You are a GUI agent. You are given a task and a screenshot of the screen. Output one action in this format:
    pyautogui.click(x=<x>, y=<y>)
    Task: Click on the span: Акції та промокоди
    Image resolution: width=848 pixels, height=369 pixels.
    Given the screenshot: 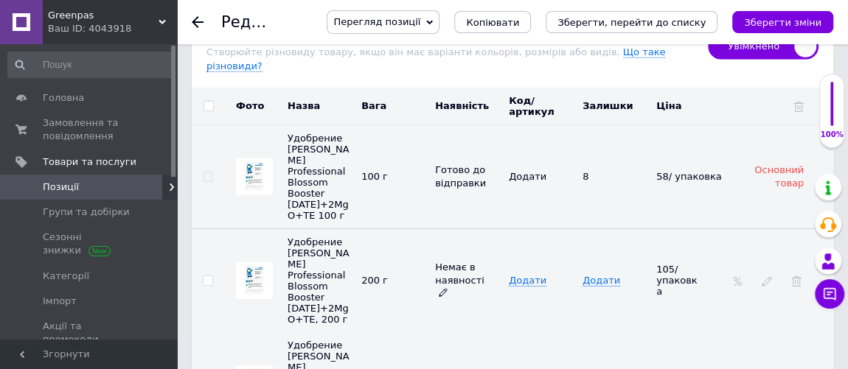 What is the action you would take?
    pyautogui.click(x=89, y=333)
    